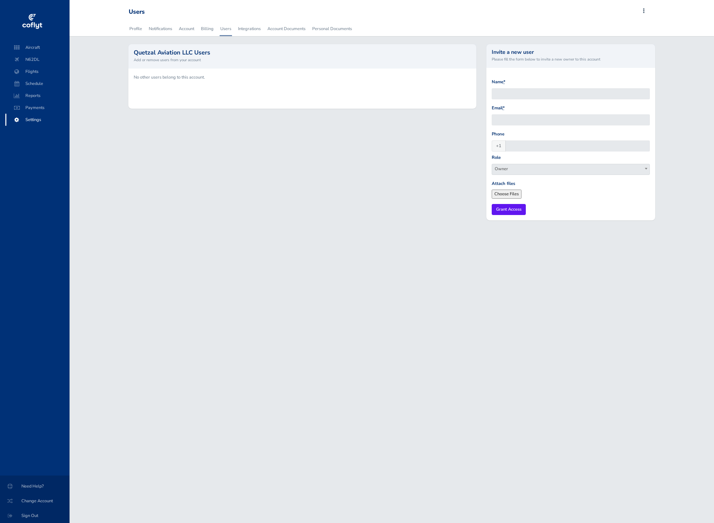  I want to click on span: Flights, so click(37, 72).